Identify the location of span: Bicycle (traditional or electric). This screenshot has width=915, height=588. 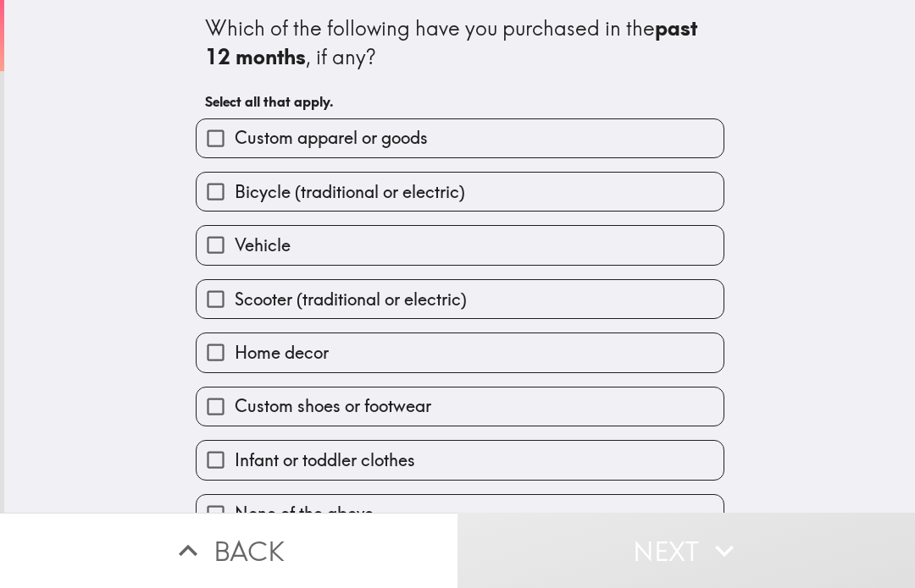
(350, 192).